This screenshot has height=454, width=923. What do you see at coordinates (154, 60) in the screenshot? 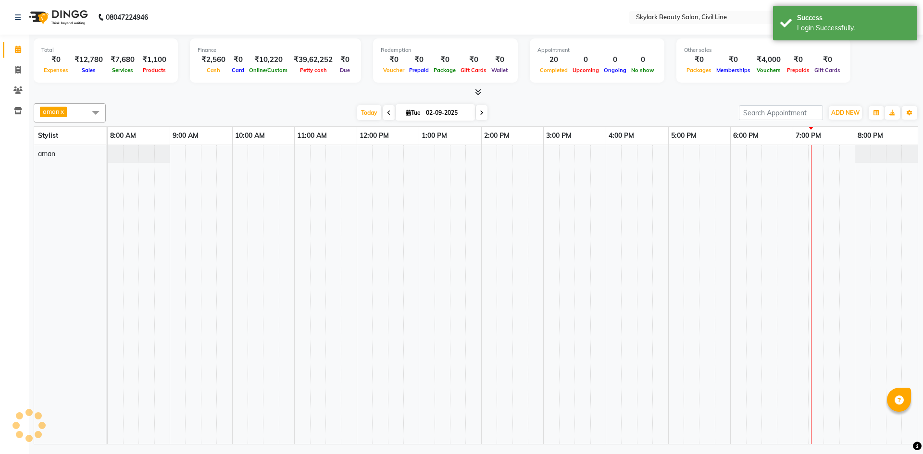
I see `div: ₹1,100` at bounding box center [154, 60].